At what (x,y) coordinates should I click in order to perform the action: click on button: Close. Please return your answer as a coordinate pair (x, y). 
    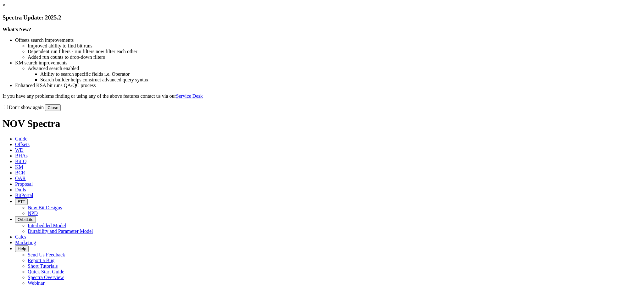
    Looking at the image, I should click on (53, 107).